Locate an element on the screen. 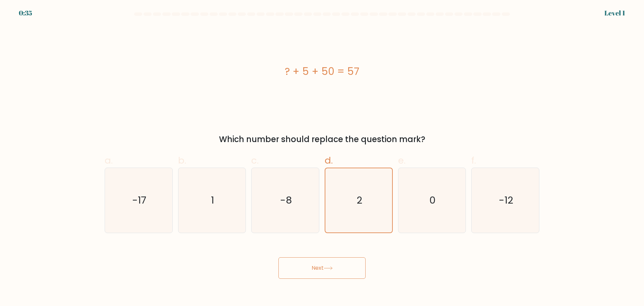 The height and width of the screenshot is (306, 644). button: Next is located at coordinates (322, 268).